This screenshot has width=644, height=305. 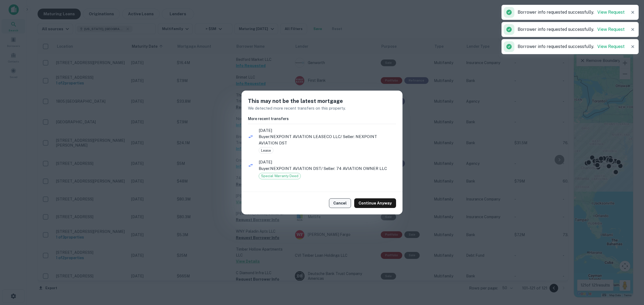 I want to click on span: Special Warranty Deed, so click(x=280, y=176).